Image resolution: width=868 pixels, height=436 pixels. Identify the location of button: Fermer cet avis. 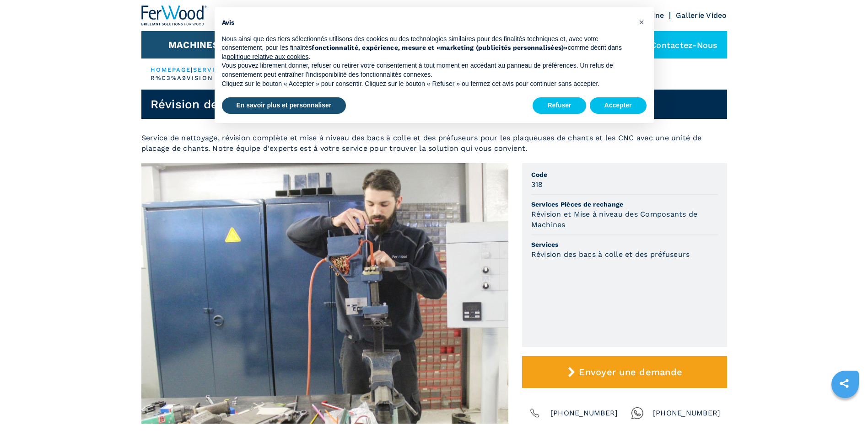
(642, 22).